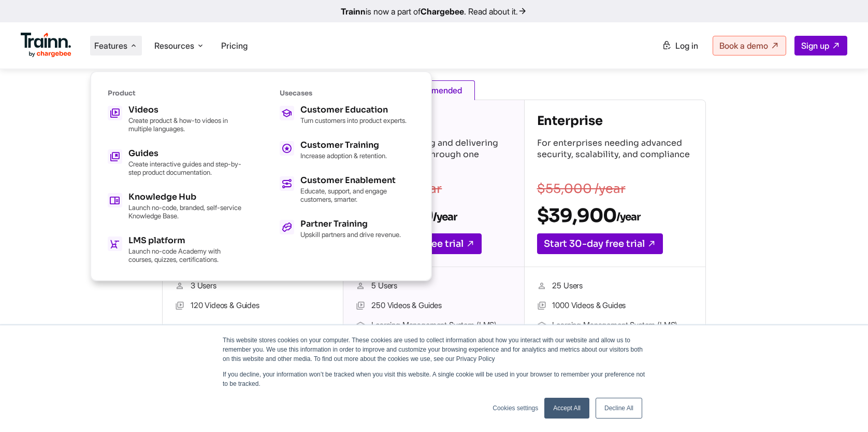 The height and width of the screenshot is (432, 868). I want to click on p: For teams creating and delivering training content through one platform, so click(434, 156).